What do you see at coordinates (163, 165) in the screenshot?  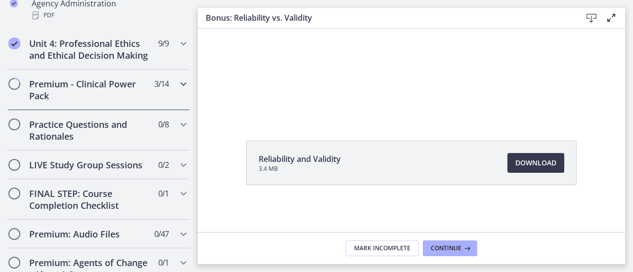 I see `span: 0 / 2` at bounding box center [163, 165].